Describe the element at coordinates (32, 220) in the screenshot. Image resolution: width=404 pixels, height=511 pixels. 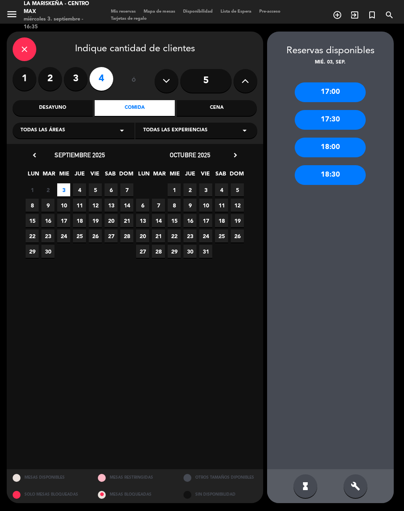
I see `span: 15` at that location.